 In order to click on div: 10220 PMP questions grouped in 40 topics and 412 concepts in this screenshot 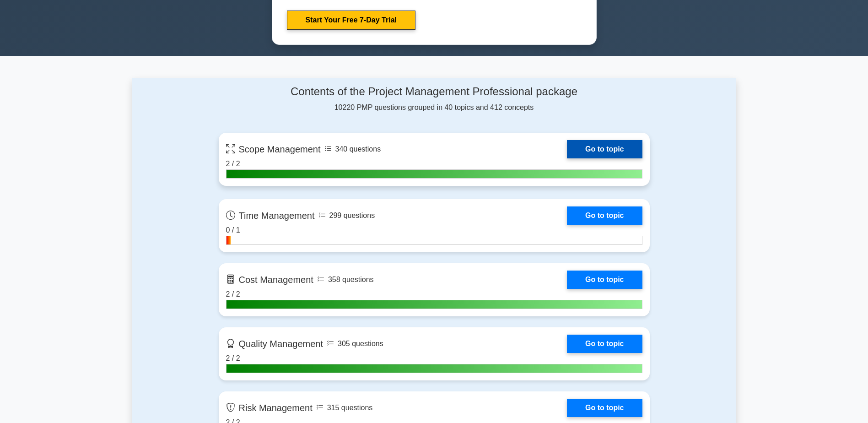, I will do `click(434, 99)`.